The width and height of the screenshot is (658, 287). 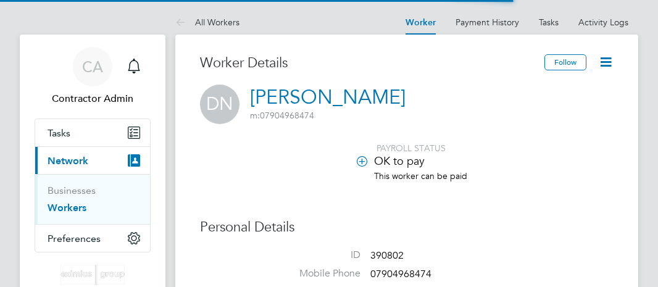 What do you see at coordinates (407, 227) in the screenshot?
I see `h3: Personal Details` at bounding box center [407, 227].